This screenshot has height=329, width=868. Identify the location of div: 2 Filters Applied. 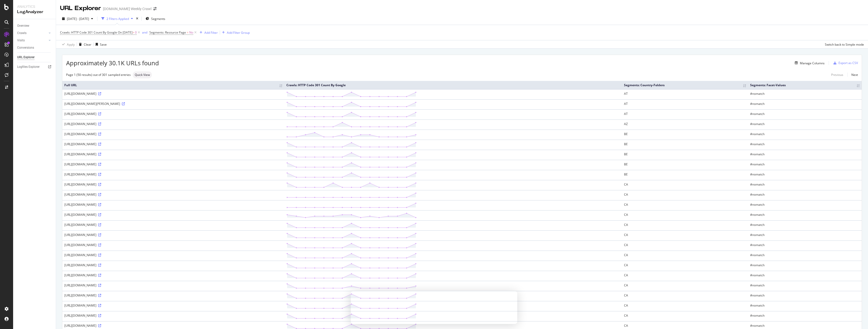
(118, 19).